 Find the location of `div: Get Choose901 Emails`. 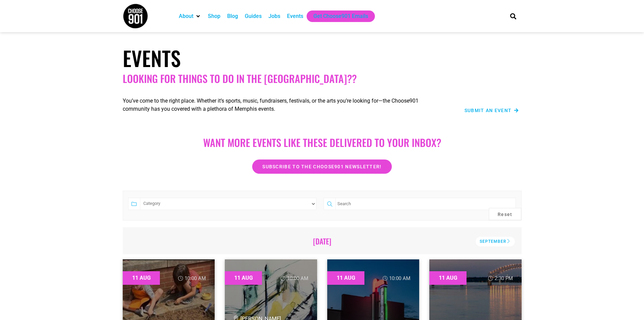

div: Get Choose901 Emails is located at coordinates (341, 16).